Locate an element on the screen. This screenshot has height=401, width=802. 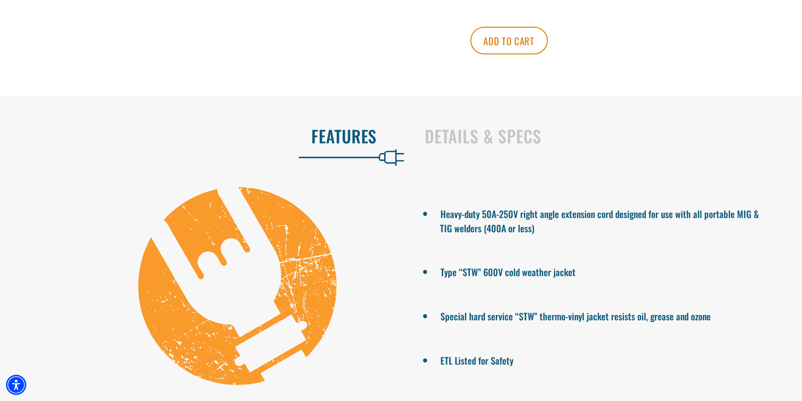
li: Special hard service “STW” thermo-vinyl jacket resists oil, grease and ozone is located at coordinates (605, 315).